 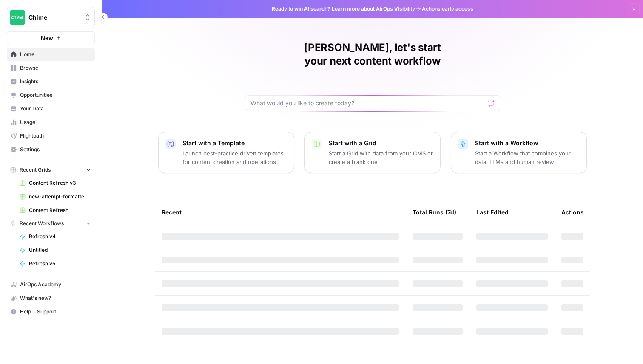 What do you see at coordinates (51, 38) in the screenshot?
I see `button: New` at bounding box center [51, 38].